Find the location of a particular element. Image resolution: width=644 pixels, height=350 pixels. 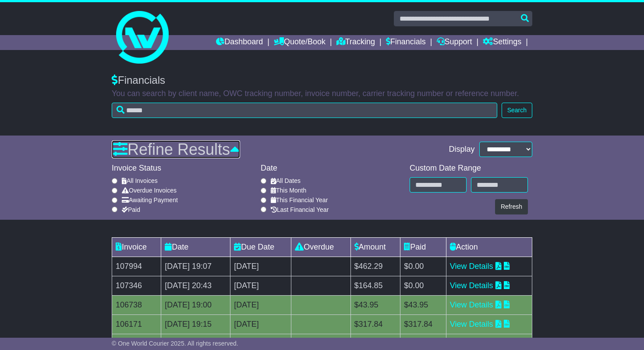

div: Invoice Status is located at coordinates (184, 168).